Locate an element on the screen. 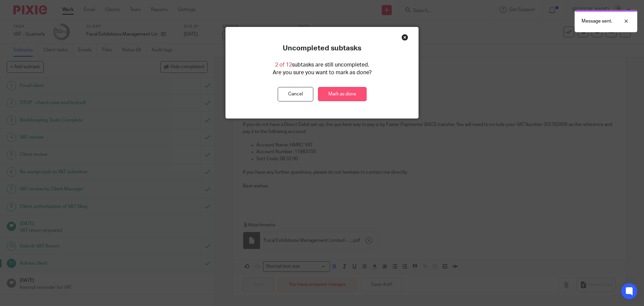 Image resolution: width=644 pixels, height=306 pixels. a: Mark as done is located at coordinates (342, 94).